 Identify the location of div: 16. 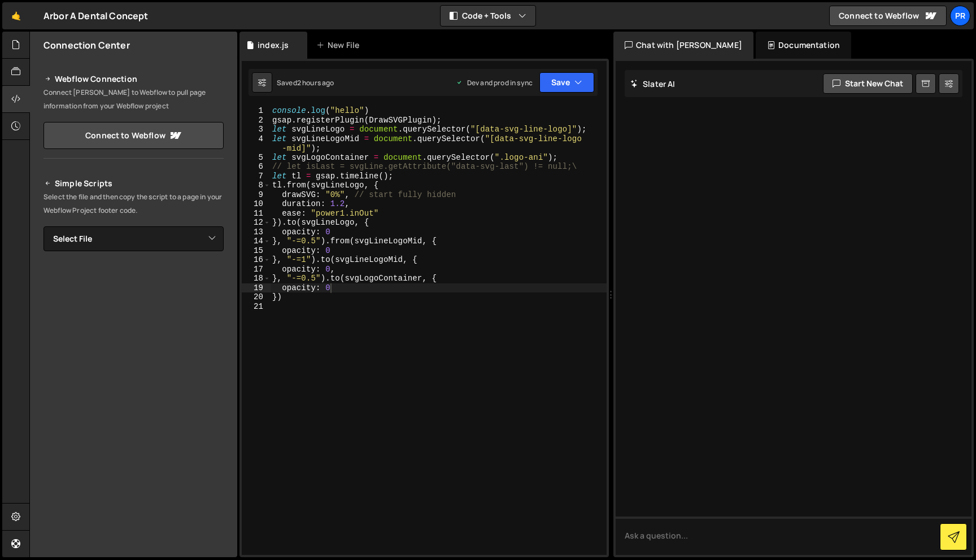
(256, 259).